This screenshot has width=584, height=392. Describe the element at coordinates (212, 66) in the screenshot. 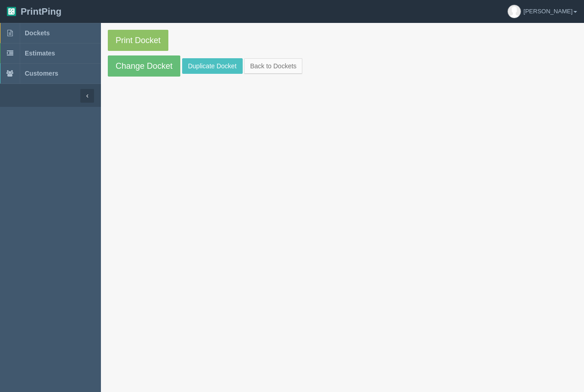

I see `a: Duplicate Docket` at that location.